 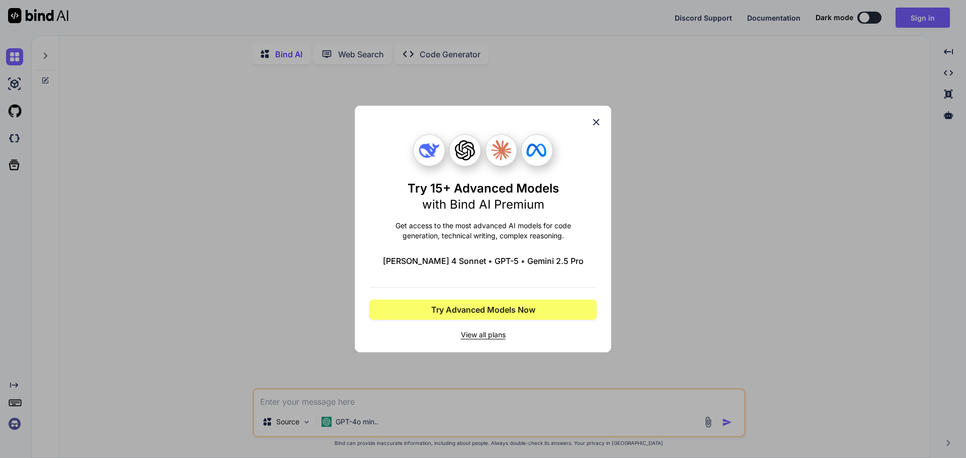 What do you see at coordinates (483, 197) in the screenshot?
I see `h1: Try 15+ Advanced Models` at bounding box center [483, 197].